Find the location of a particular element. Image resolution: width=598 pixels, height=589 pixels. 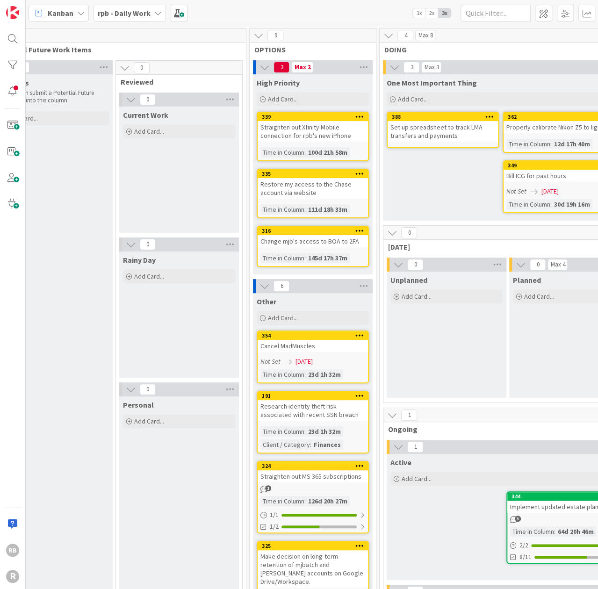

div: Client / Category is located at coordinates (285, 445).